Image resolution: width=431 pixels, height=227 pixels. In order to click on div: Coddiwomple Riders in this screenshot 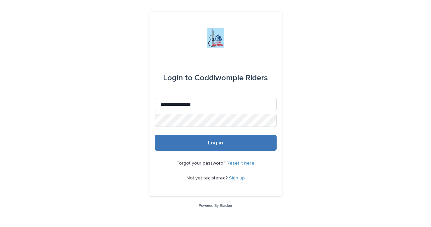, I will do `click(215, 78)`.